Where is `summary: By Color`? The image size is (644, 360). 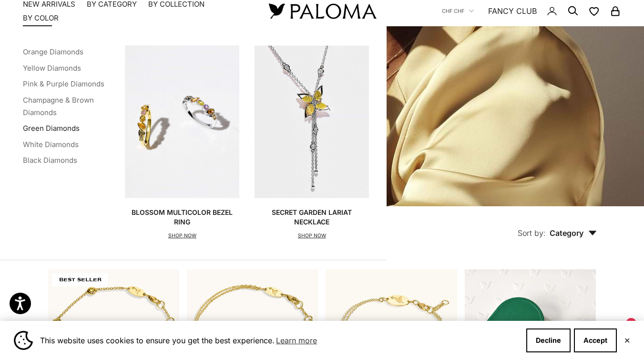 summary: By Color is located at coordinates (40, 18).